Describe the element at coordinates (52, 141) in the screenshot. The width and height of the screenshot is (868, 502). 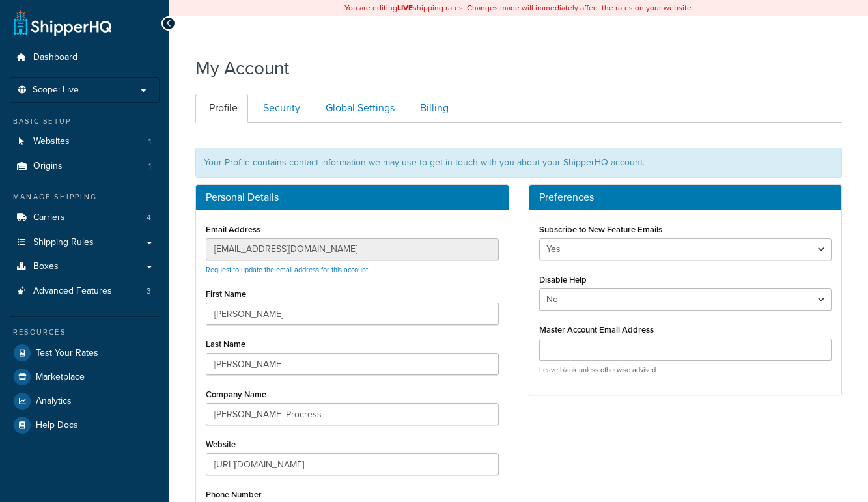
I see `span: Websites` at that location.